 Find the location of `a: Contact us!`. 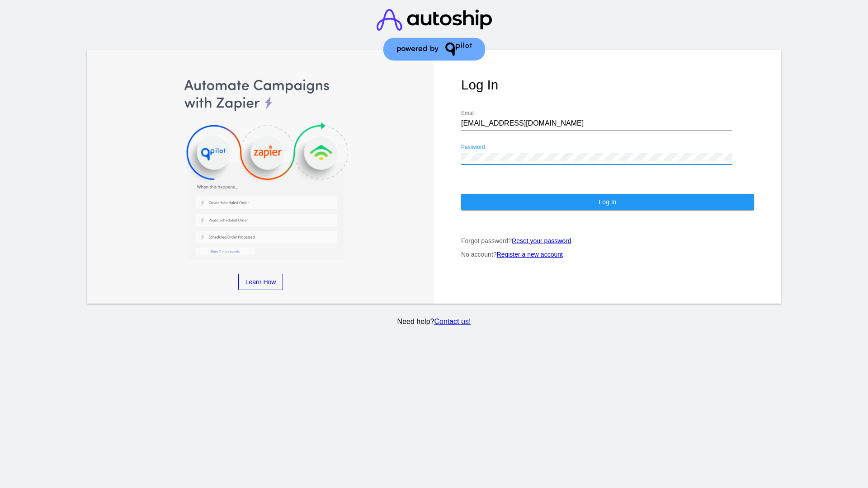

a: Contact us! is located at coordinates (453, 322).